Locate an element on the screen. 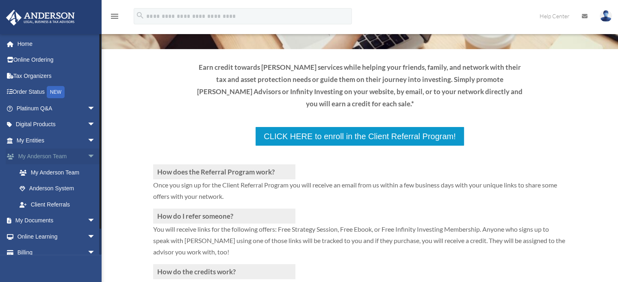 This screenshot has width=618, height=282. a: Billingarrow_drop_down is located at coordinates (56, 253).